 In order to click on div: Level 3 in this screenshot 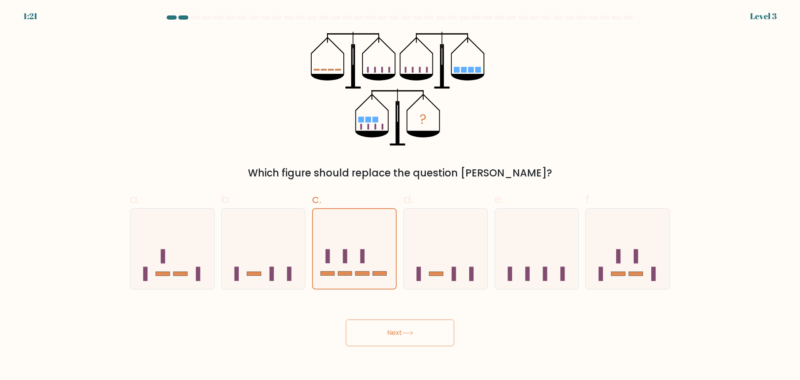, I will do `click(763, 16)`.